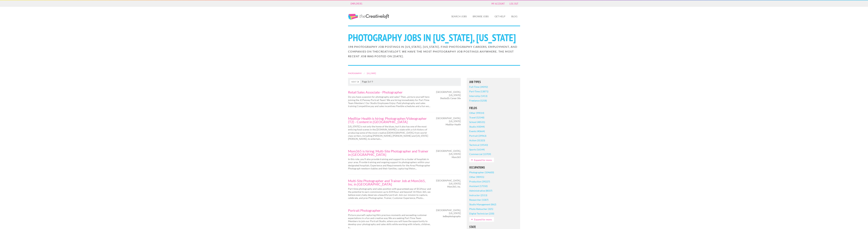  Describe the element at coordinates (479, 200) in the screenshot. I see `a: Researcher (1587)` at that location.